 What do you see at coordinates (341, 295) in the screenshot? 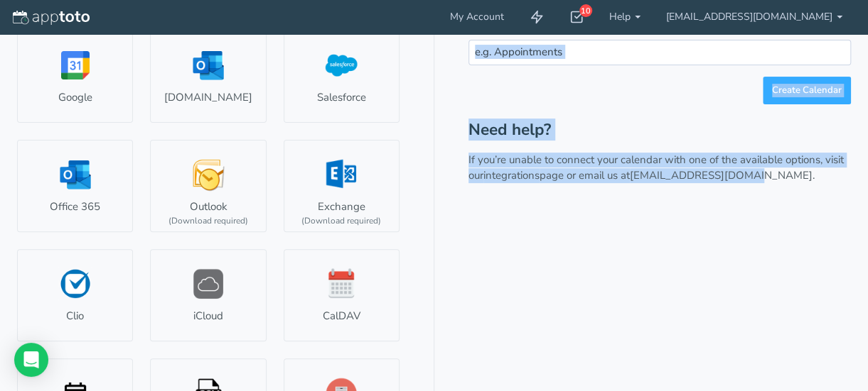
I see `a: CalDAV` at bounding box center [341, 295].